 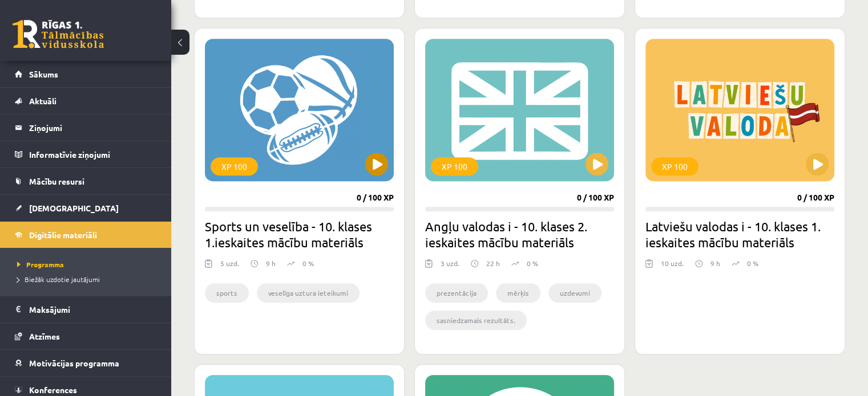 What do you see at coordinates (230, 267) in the screenshot?
I see `div: 5 uzd.` at bounding box center [230, 267].